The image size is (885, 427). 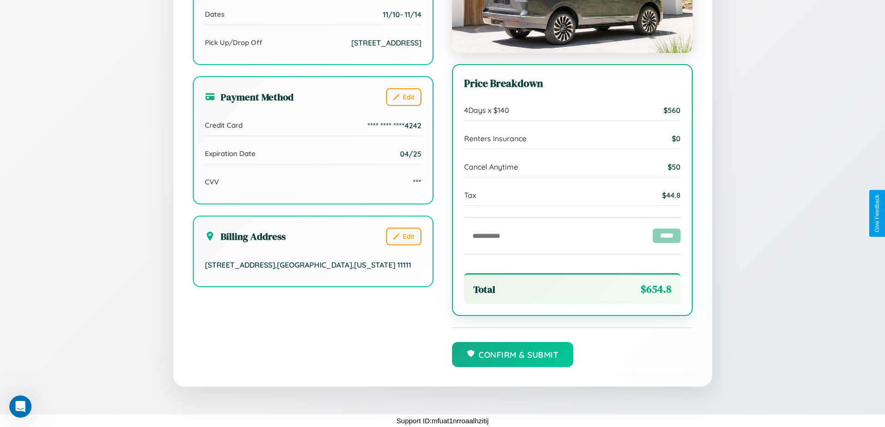 I want to click on span: 4 Days x $ 140, so click(x=486, y=110).